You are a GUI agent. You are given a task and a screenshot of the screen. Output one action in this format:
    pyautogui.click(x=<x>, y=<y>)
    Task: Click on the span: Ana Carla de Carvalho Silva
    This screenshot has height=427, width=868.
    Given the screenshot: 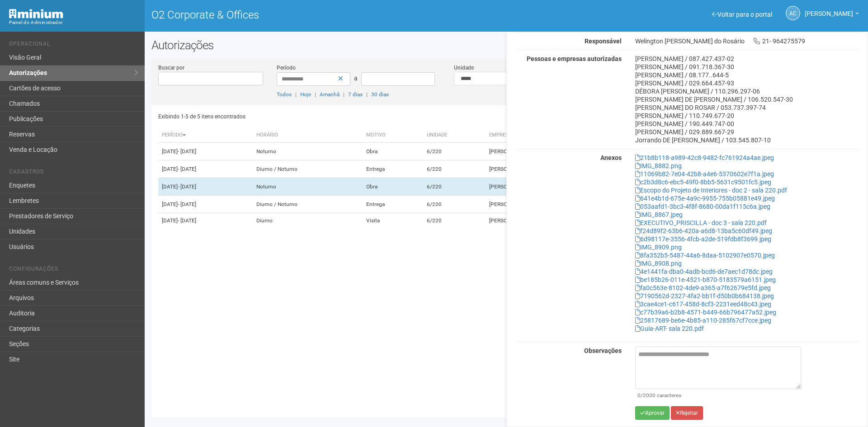 What is the action you would take?
    pyautogui.click(x=829, y=9)
    